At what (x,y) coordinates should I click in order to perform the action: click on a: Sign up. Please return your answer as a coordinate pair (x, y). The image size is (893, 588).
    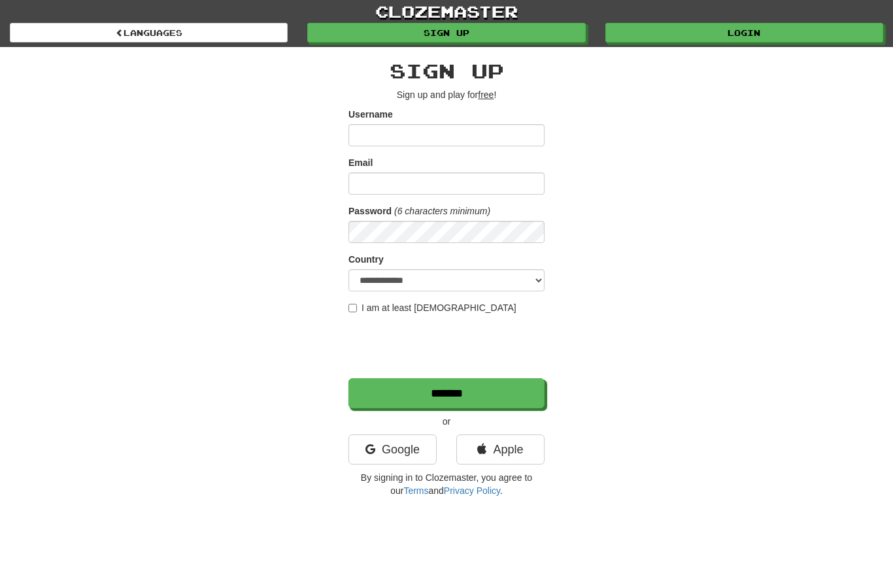
    Looking at the image, I should click on (445, 32).